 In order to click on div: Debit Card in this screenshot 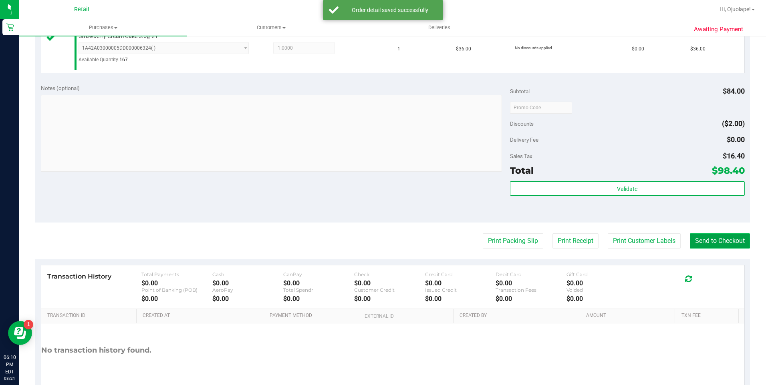, I will do `click(531, 274)`.